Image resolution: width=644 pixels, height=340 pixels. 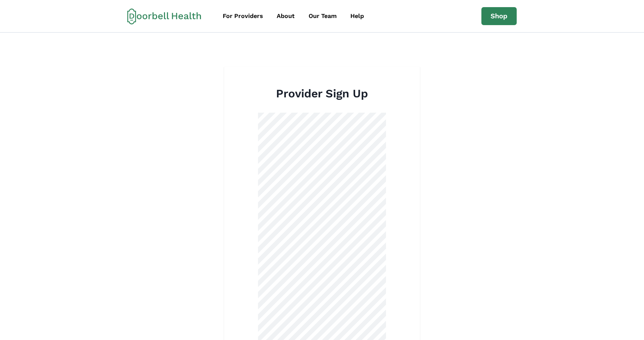 What do you see at coordinates (358, 16) in the screenshot?
I see `a: Help` at bounding box center [358, 16].